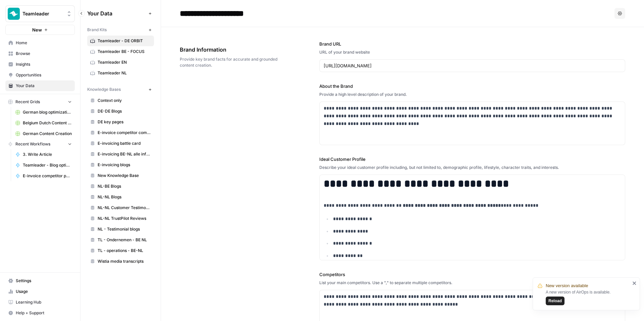 The height and width of the screenshot is (321, 644). Describe the element at coordinates (43, 176) in the screenshot. I see `a: E-invoice competitor pages` at that location.